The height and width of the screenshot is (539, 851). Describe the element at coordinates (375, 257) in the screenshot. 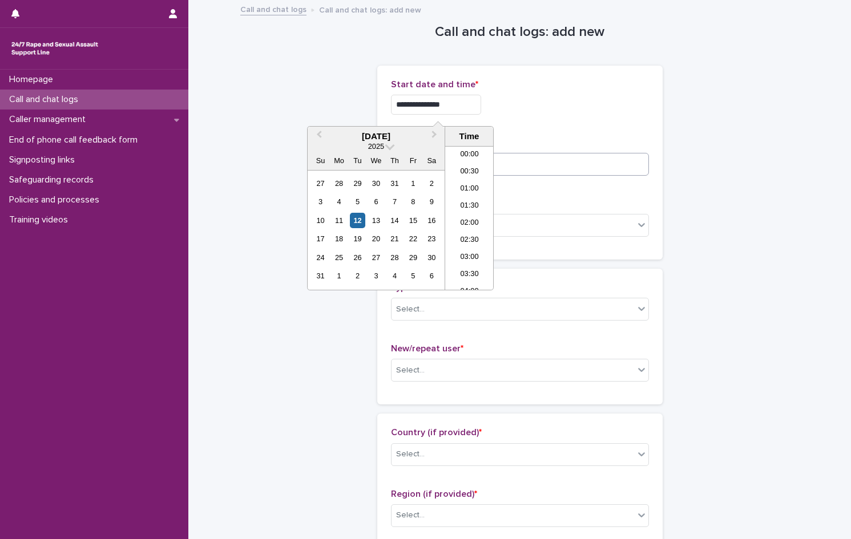

I see `div: Choose Wednesday, August 27th, 2025` at that location.